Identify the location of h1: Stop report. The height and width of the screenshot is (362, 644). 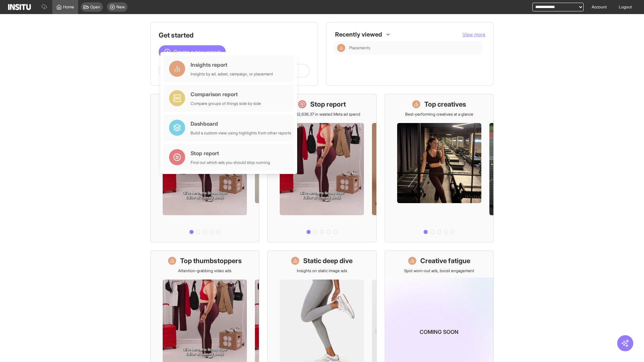
(328, 104).